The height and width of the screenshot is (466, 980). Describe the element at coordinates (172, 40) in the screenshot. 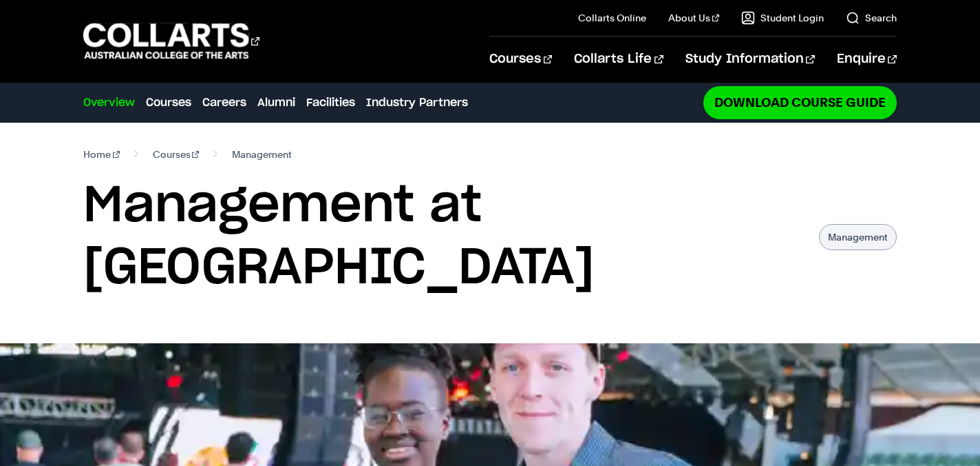

I see `div: Go to homepage` at that location.